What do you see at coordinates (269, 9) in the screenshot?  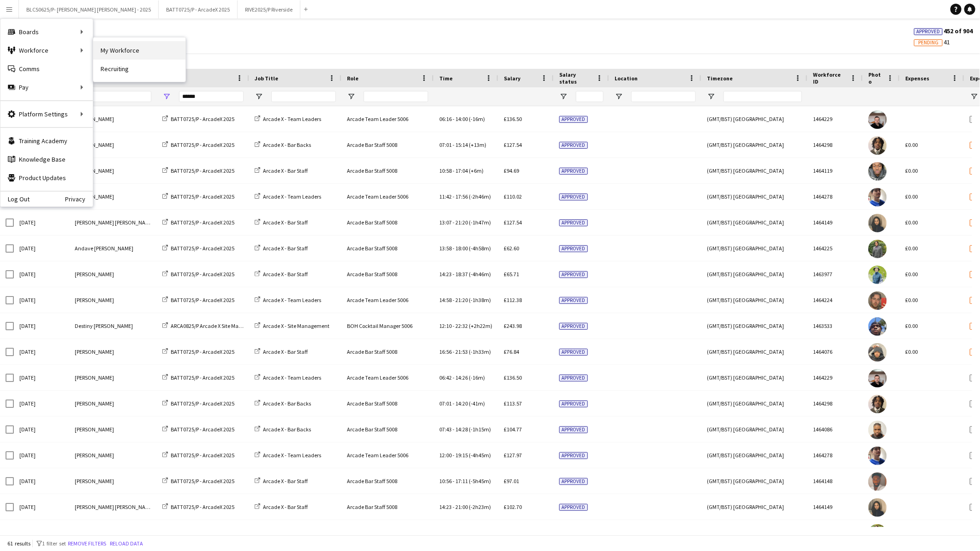 I see `button: RIVE2025/P Riverside` at bounding box center [269, 9].